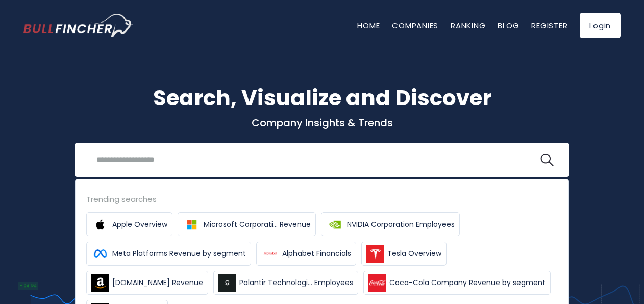 The width and height of the screenshot is (644, 304). I want to click on a: Go to homepage, so click(78, 25).